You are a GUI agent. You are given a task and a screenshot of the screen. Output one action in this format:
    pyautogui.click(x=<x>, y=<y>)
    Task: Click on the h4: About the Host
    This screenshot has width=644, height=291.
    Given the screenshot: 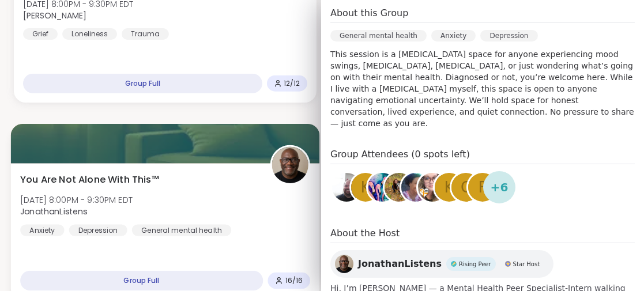 What is the action you would take?
    pyautogui.click(x=483, y=235)
    